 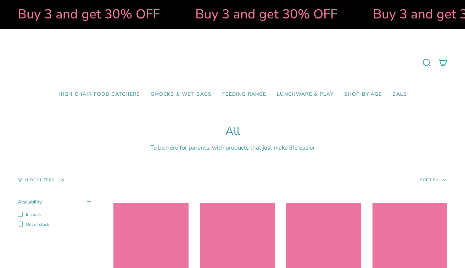 What do you see at coordinates (30, 202) in the screenshot?
I see `span: Availability` at bounding box center [30, 202].